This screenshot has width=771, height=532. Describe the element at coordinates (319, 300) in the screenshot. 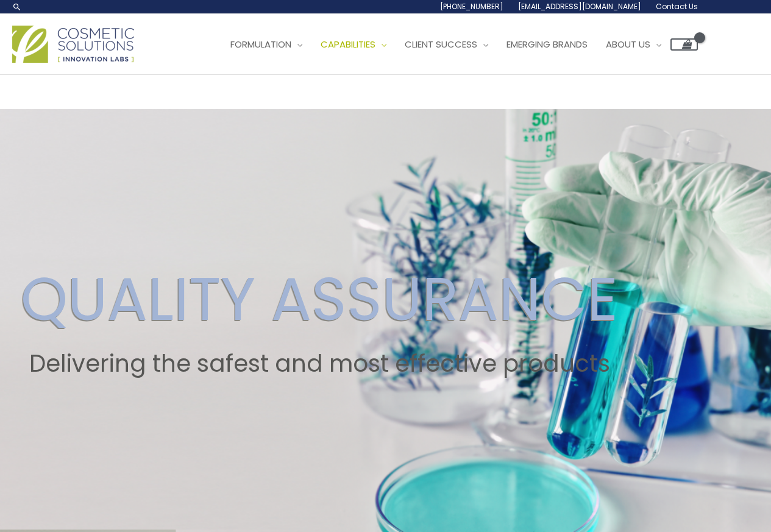

I see `h2: QUALITY ASSURANCE` at that location.